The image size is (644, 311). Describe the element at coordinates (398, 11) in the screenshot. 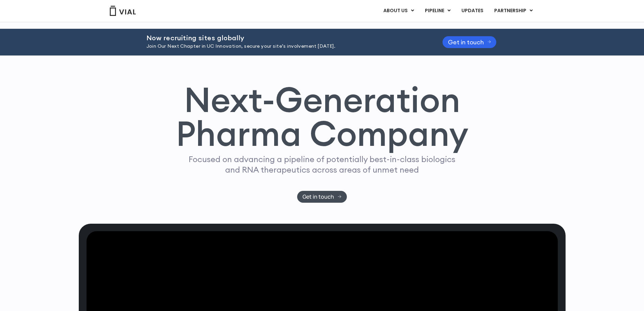

I see `a: ABOUT USMenu Toggle` at that location.